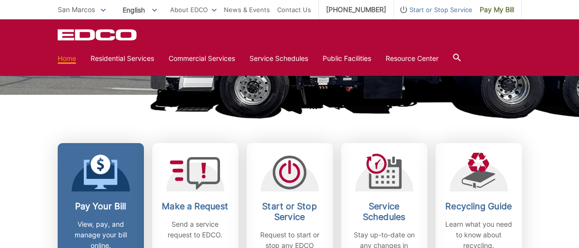 The width and height of the screenshot is (579, 248). I want to click on a: EDCD logo. Return to the homepage., so click(98, 35).